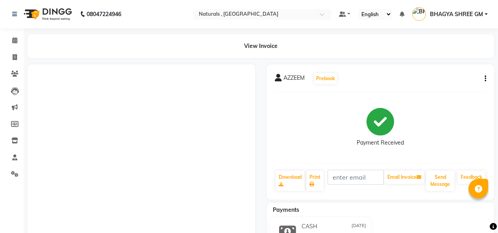 The height and width of the screenshot is (233, 498). I want to click on span: AZZEEM, so click(294, 79).